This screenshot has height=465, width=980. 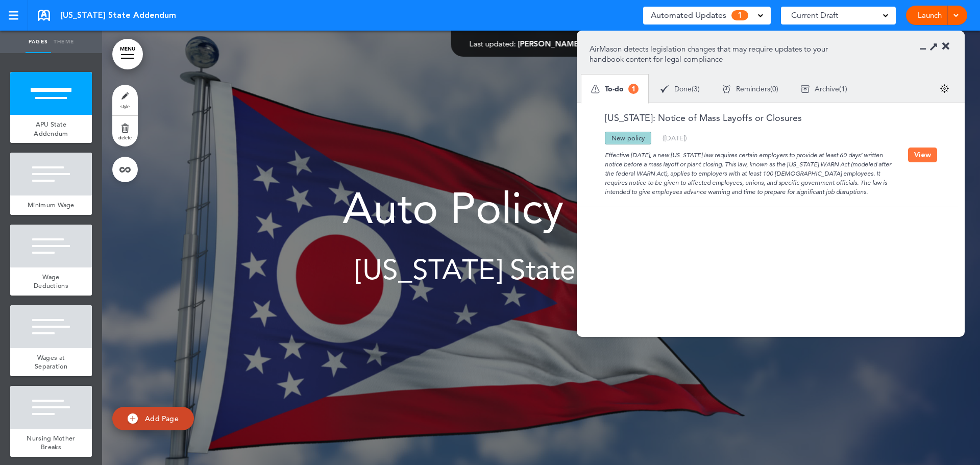 What do you see at coordinates (923, 154) in the screenshot?
I see `button: View` at bounding box center [923, 154].